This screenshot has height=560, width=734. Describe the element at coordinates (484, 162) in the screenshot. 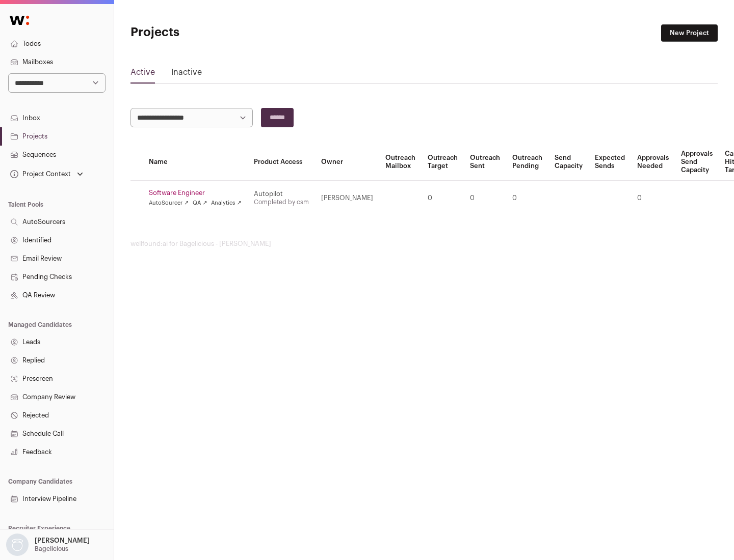

I see `th: Outreach Sent` at that location.